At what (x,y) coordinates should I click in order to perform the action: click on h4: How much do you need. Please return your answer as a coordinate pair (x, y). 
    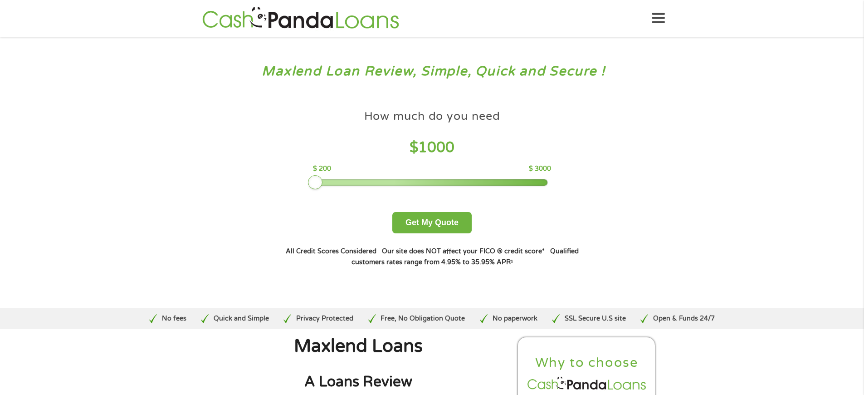
    Looking at the image, I should click on (432, 116).